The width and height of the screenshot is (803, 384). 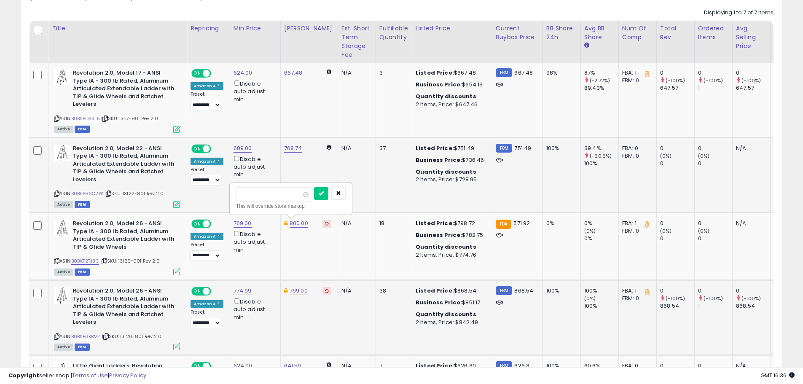 I want to click on span: OFF, so click(x=217, y=291).